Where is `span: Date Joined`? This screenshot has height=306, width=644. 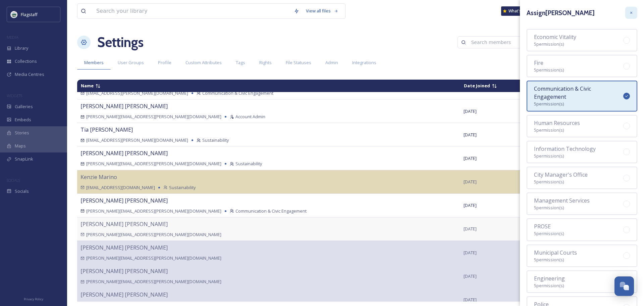 span: Date Joined is located at coordinates (477, 86).